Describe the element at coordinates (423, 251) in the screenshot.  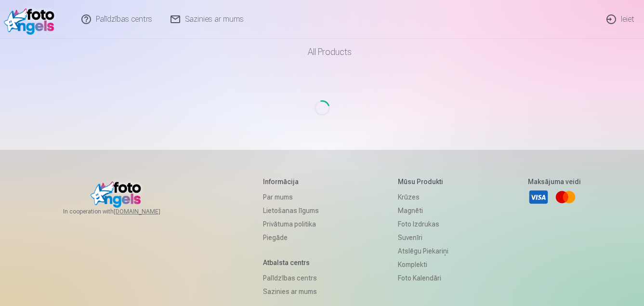
I see `a: Atslēgu piekariņi` at that location.